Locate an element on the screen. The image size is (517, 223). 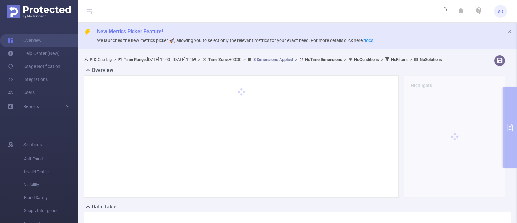
a: Integrations is located at coordinates (28, 79).